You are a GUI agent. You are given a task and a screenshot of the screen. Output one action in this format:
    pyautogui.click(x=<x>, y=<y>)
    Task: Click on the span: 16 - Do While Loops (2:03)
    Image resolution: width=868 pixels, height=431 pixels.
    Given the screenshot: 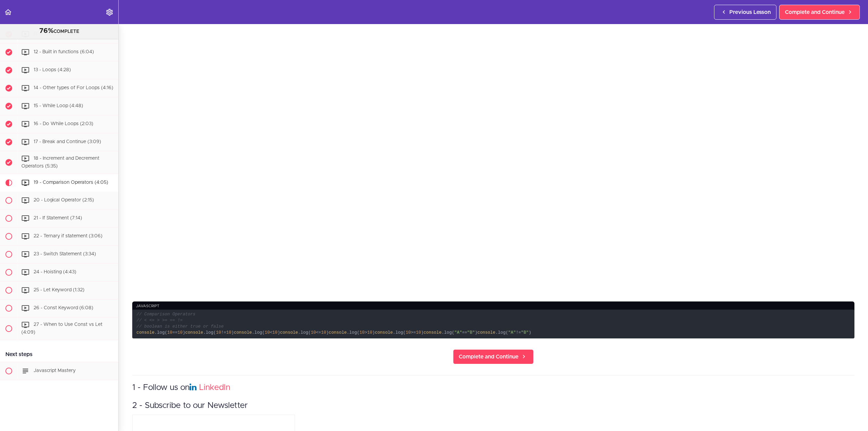 What is the action you would take?
    pyautogui.click(x=63, y=124)
    